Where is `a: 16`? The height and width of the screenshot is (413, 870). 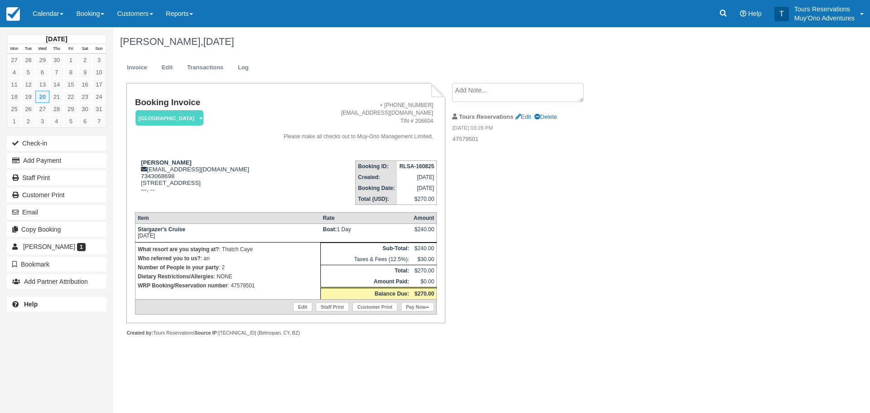
a: 16 is located at coordinates (85, 84).